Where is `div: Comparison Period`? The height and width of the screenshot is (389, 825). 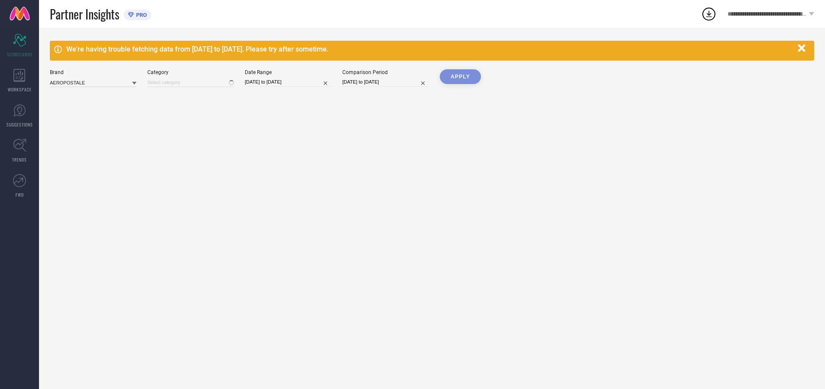 div: Comparison Period is located at coordinates (386, 72).